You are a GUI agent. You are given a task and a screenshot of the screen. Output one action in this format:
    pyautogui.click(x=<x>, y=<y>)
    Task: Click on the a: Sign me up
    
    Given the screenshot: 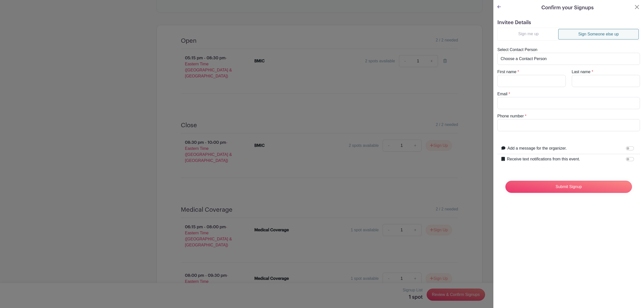 What is the action you would take?
    pyautogui.click(x=529, y=34)
    